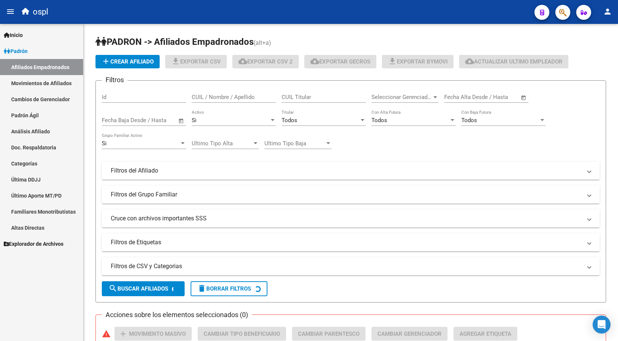  Describe the element at coordinates (115, 80) in the screenshot. I see `h3: Filtros` at that location.